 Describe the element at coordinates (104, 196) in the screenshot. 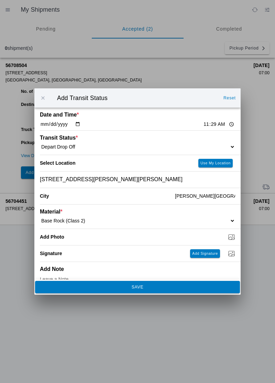

I see `ion-label: City` at that location.